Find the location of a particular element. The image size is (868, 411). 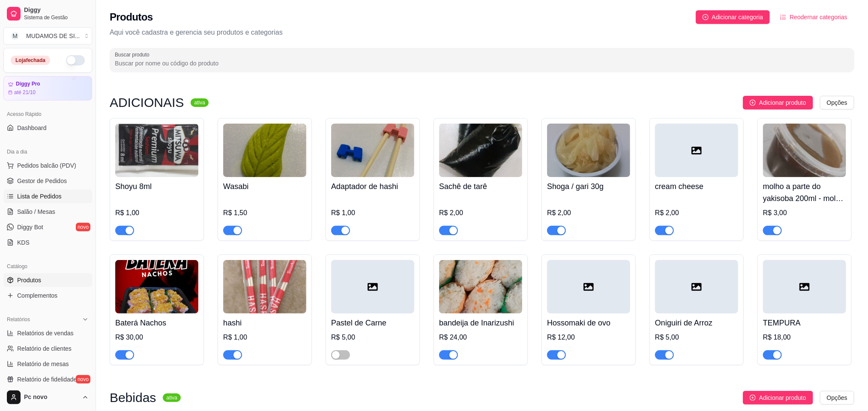

div: R$ 1,50 is located at coordinates (265, 213).